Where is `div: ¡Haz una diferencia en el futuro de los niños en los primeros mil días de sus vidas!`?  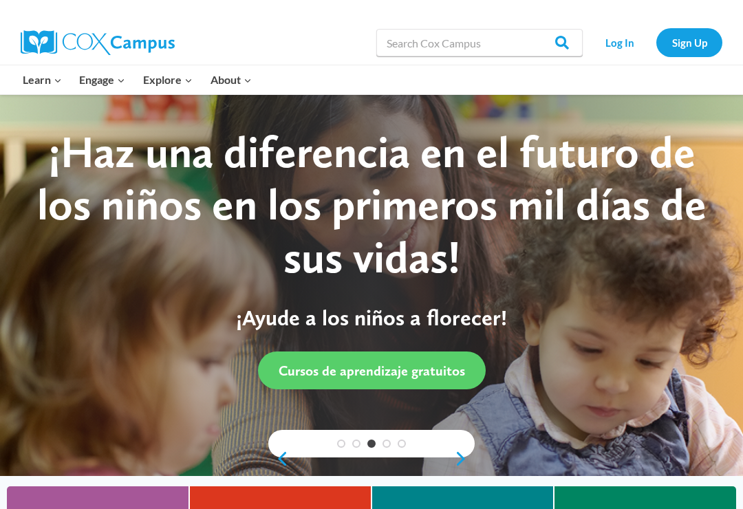 div: ¡Haz una diferencia en el futuro de los niños en los primeros mil días de sus vidas! is located at coordinates (372, 205).